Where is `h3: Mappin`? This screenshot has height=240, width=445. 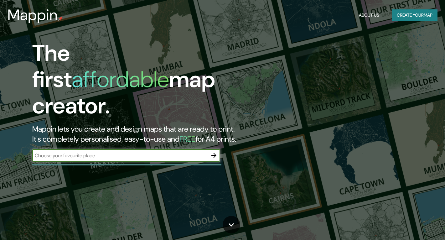 h3: Mappin is located at coordinates (33, 15).